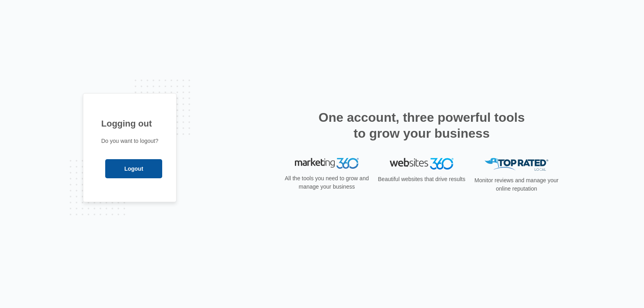 The image size is (644, 308). What do you see at coordinates (130, 123) in the screenshot?
I see `h1: Logging out` at bounding box center [130, 123].